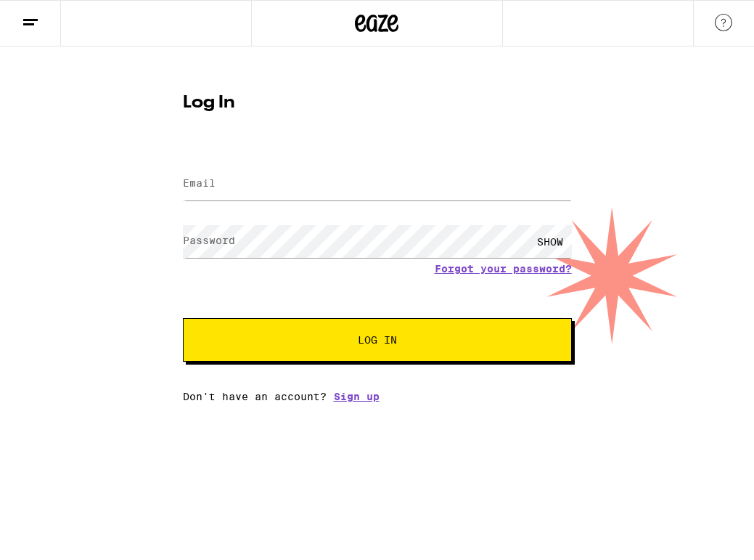 This screenshot has width=754, height=560. Describe the element at coordinates (209, 241) in the screenshot. I see `label: Password` at that location.